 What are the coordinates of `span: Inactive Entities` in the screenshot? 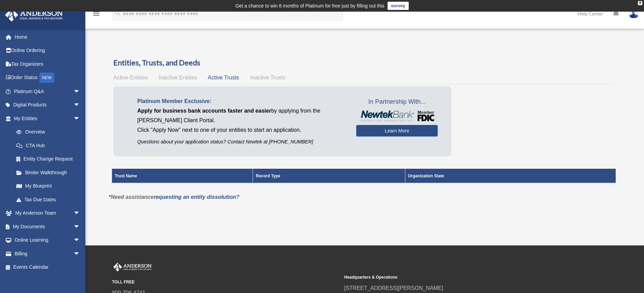 It's located at (178, 78).